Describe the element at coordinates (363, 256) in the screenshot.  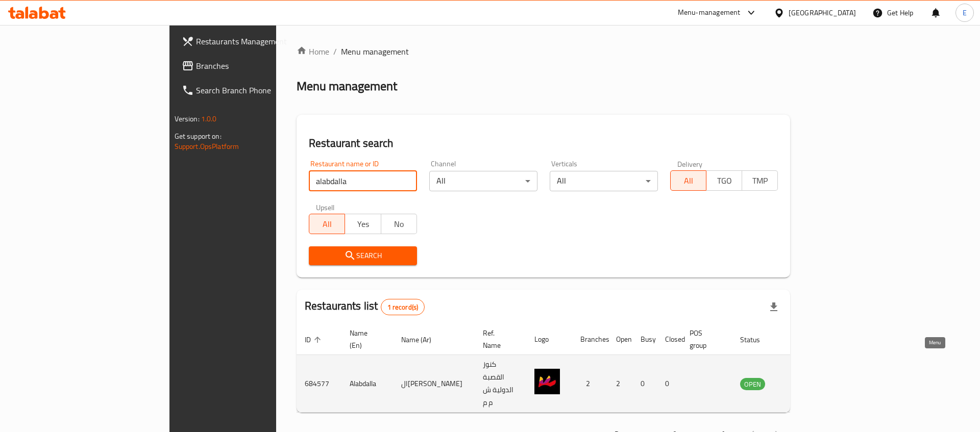
I see `span: Search` at that location.